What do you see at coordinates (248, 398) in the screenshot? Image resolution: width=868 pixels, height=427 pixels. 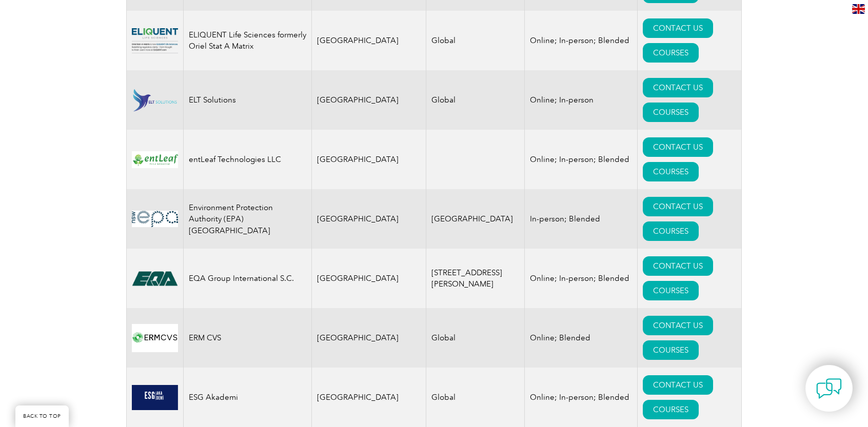 I see `td: ESG Akademi` at bounding box center [248, 398].